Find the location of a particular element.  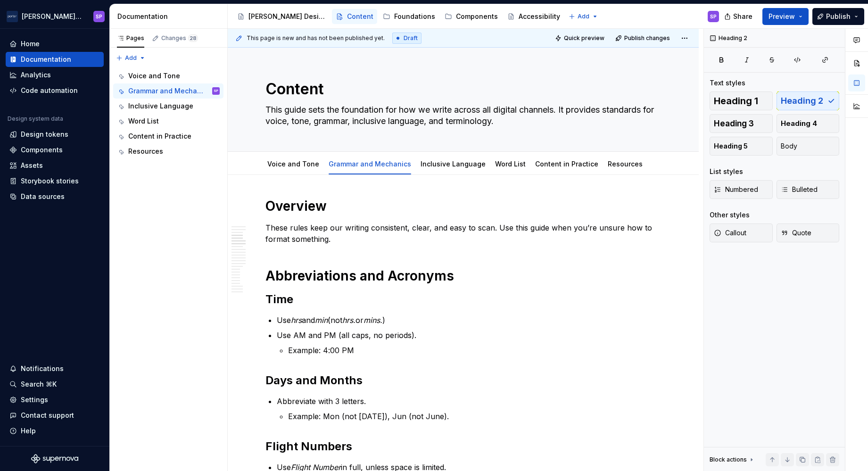

span: Heading 3 is located at coordinates (734, 124).